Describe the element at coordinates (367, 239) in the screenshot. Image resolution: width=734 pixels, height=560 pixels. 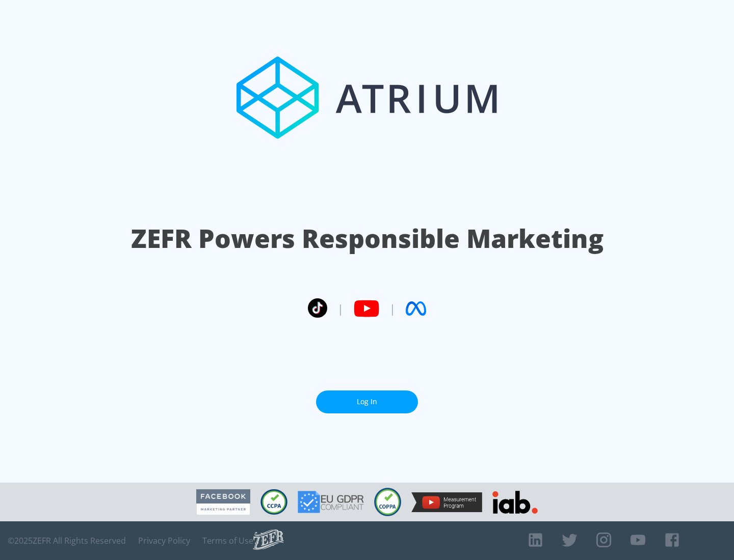
I see `h1: ZEFR Powers Responsible Marketing` at that location.